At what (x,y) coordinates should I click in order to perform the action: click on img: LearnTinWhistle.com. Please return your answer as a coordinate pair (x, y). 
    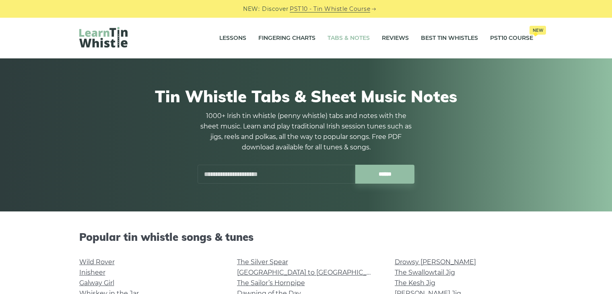
    Looking at the image, I should click on (103, 37).